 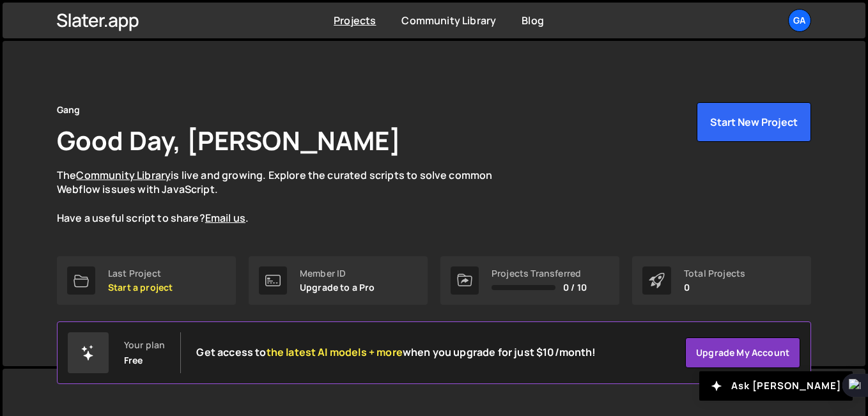 What do you see at coordinates (133, 360) in the screenshot?
I see `div: Free` at bounding box center [133, 360].